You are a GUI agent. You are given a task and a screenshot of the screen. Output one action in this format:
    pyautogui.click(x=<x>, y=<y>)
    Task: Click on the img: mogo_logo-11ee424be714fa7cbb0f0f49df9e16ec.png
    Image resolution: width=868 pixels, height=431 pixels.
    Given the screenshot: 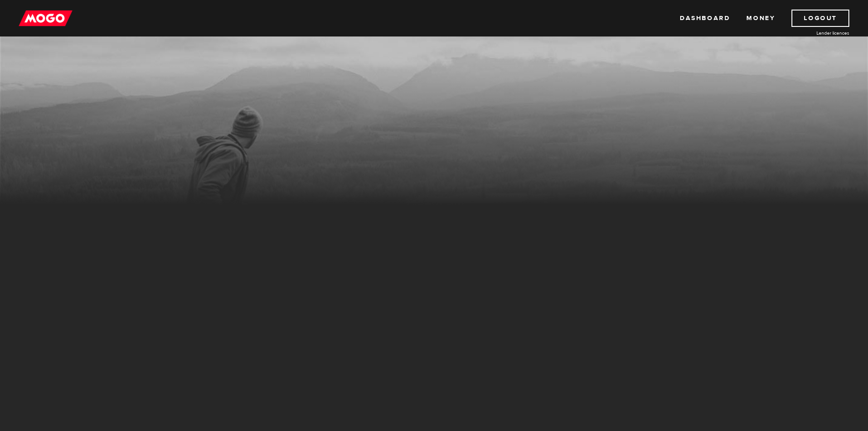 What is the action you would take?
    pyautogui.click(x=46, y=18)
    